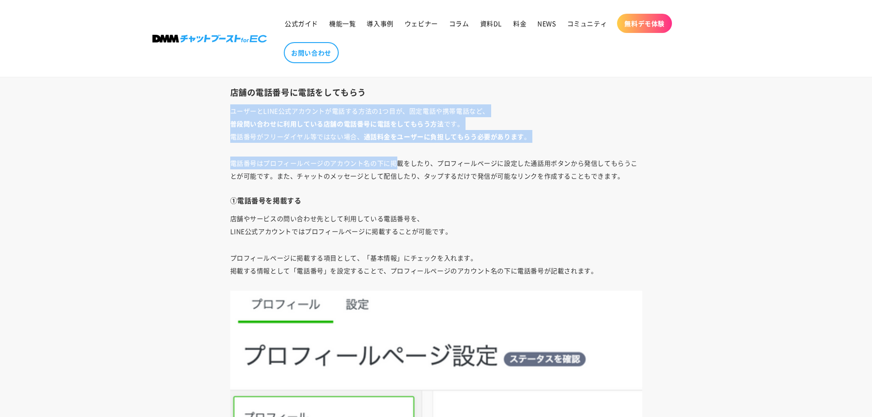 This screenshot has width=872, height=417. Describe the element at coordinates (436, 92) in the screenshot. I see `h3: 店舗の電話番号に電話をしてもらう` at that location.